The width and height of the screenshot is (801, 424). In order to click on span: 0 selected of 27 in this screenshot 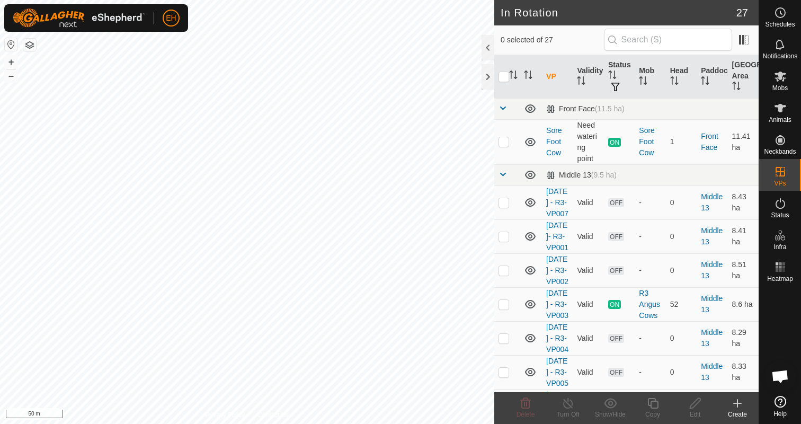, I will do `click(552, 40)`.